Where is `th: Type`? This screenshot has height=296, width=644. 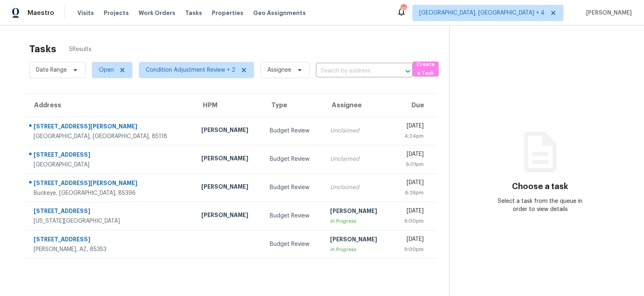
th: Type is located at coordinates (293, 105).